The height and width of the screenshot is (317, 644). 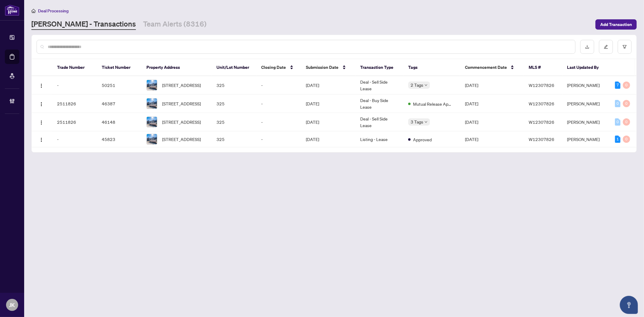 What do you see at coordinates (417, 85) in the screenshot?
I see `span: 2 Tags` at bounding box center [417, 85].